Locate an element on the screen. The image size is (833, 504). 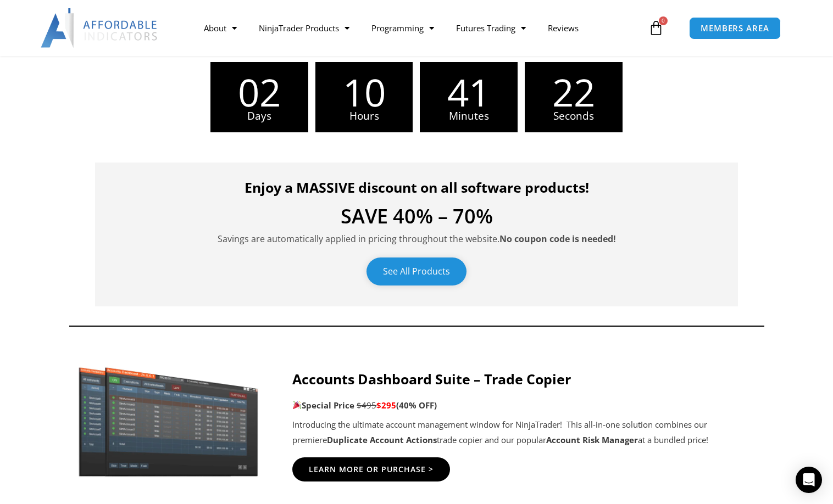
span: 0 is located at coordinates (663, 21).